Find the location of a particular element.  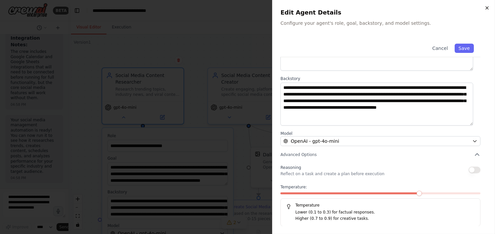

p: Configure your agent's role, goal, backstory, and model settings. is located at coordinates (384, 23).